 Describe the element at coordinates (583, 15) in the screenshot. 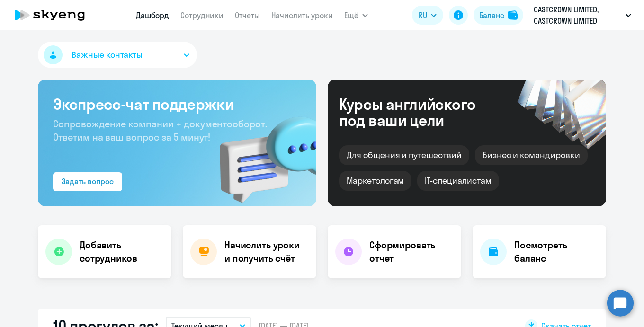

I see `button: CASTCROWN LIMITED, CASTCROWN LIMITED` at that location.